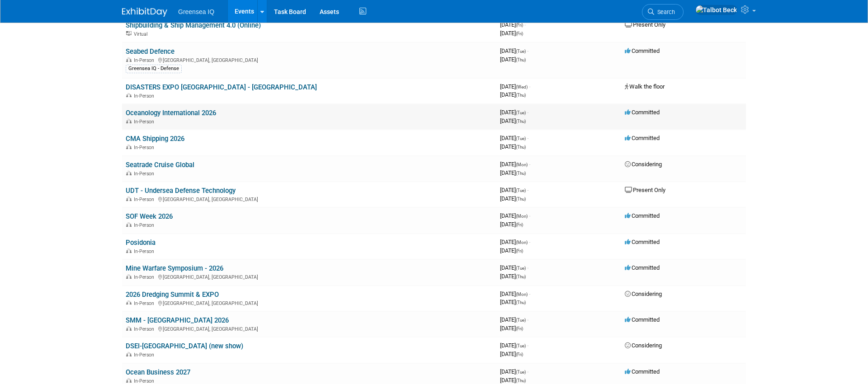 The image size is (868, 384). I want to click on a: UDT - Undersea Defense Technology, so click(180, 190).